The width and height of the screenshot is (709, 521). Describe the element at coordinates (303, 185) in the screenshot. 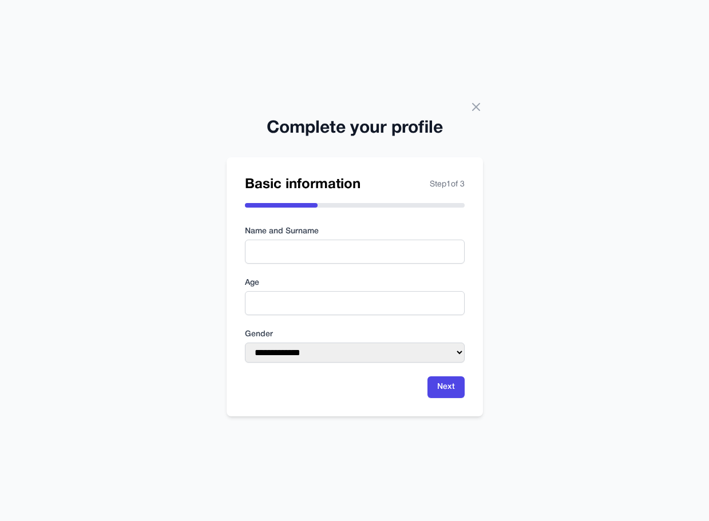

I see `h2: Basic information` at that location.